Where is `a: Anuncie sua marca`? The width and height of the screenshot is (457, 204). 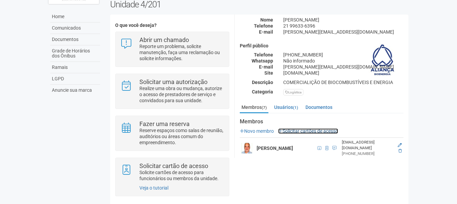 a: Anuncie sua marca is located at coordinates (75, 90).